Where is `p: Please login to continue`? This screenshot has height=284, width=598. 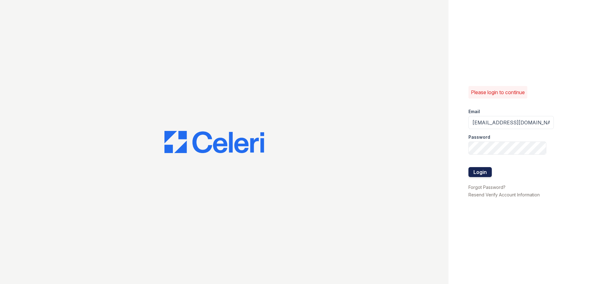 p: Please login to continue is located at coordinates (498, 92).